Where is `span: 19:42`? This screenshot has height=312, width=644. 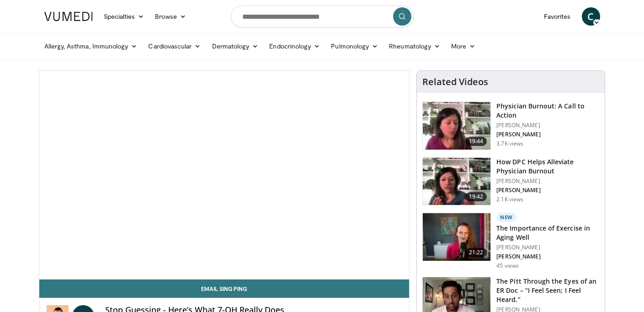 span: 19:42 is located at coordinates (476, 197).